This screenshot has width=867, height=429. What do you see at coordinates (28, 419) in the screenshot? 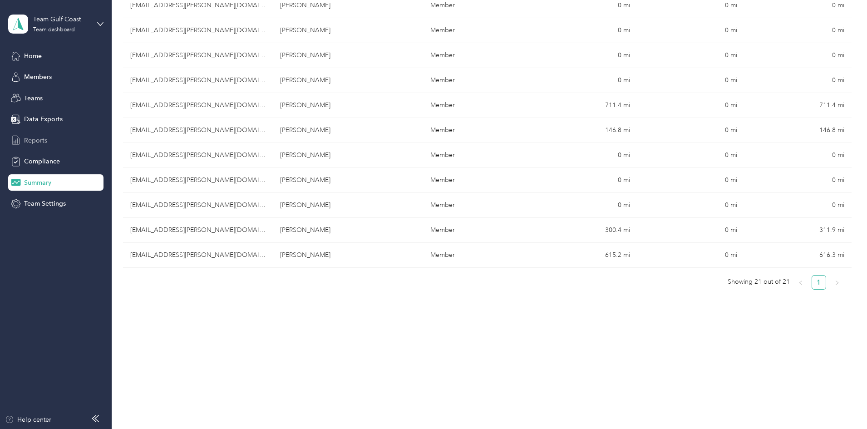
I see `div: Help center` at bounding box center [28, 419].